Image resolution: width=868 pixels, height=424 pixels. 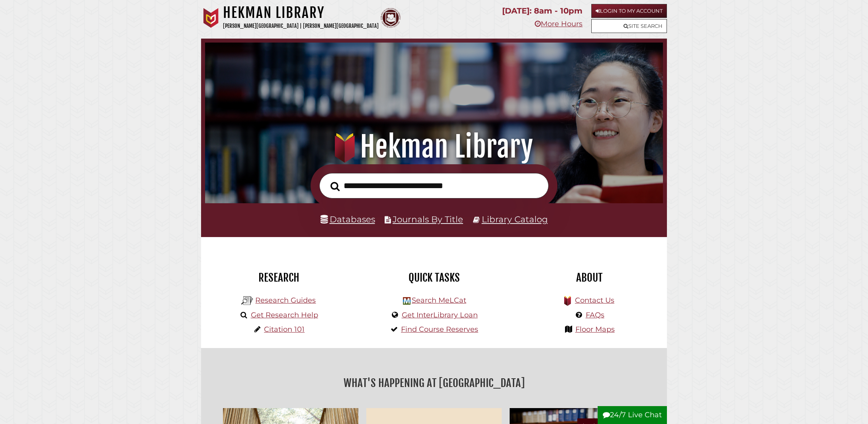 I want to click on a: Floor Maps, so click(x=595, y=330).